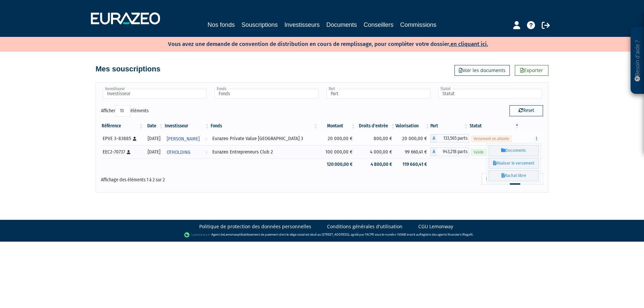  Describe the element at coordinates (495, 126) in the screenshot. I see `th: Statut : activer pour trier la colonne par ordre d&eacute;croissant` at that location.